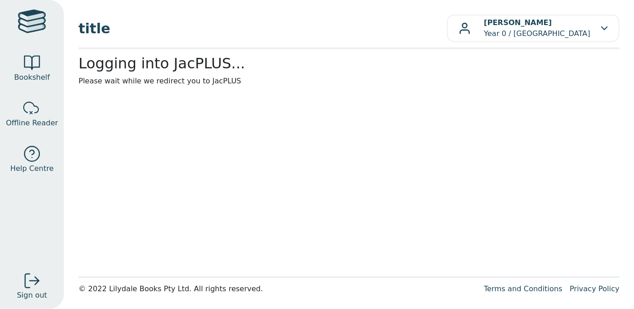  What do you see at coordinates (262, 28) in the screenshot?
I see `span: title` at bounding box center [262, 28].